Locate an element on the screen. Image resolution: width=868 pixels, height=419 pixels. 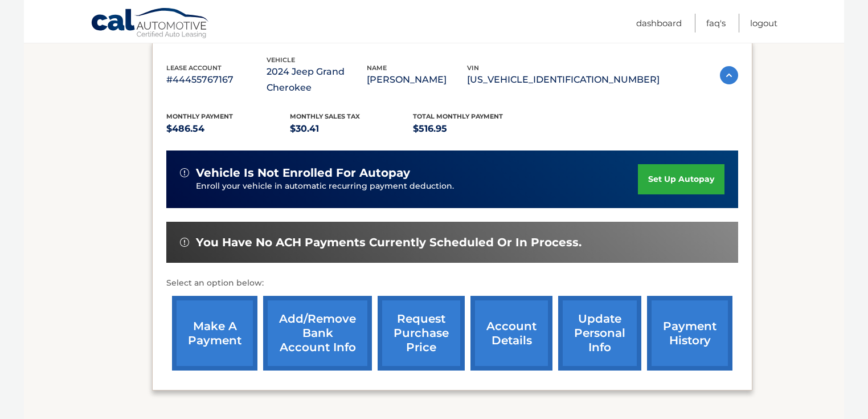
a: Cal Automotive is located at coordinates (150, 24).